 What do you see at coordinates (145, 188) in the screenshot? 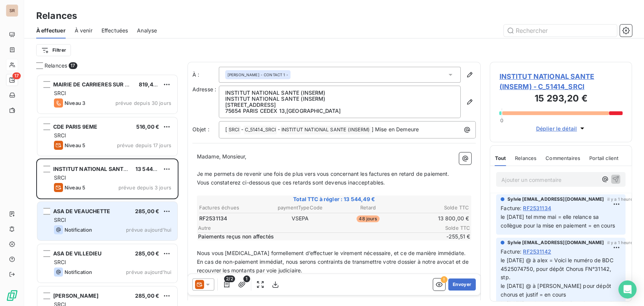
I see `span: prévue depuis 3 jours` at bounding box center [145, 188].